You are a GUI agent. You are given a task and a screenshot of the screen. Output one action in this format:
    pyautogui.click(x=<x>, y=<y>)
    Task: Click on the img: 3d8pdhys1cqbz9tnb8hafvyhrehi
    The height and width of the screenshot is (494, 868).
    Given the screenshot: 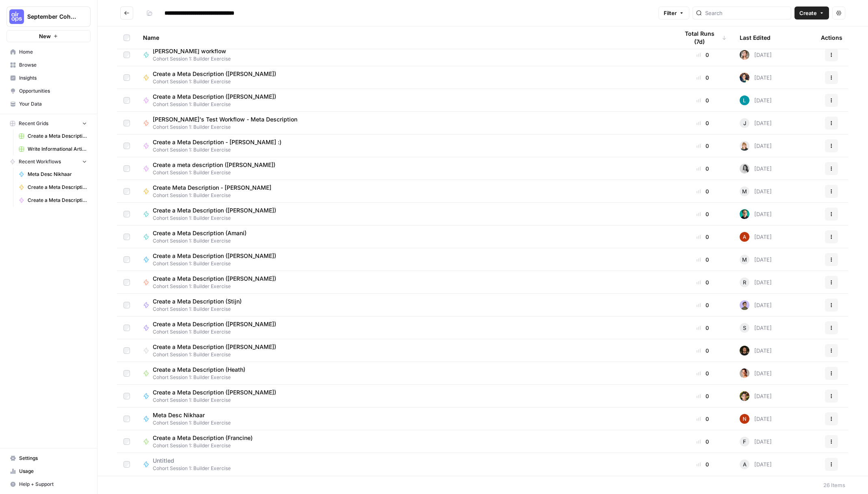 What is the action you would take?
    pyautogui.click(x=745, y=373)
    